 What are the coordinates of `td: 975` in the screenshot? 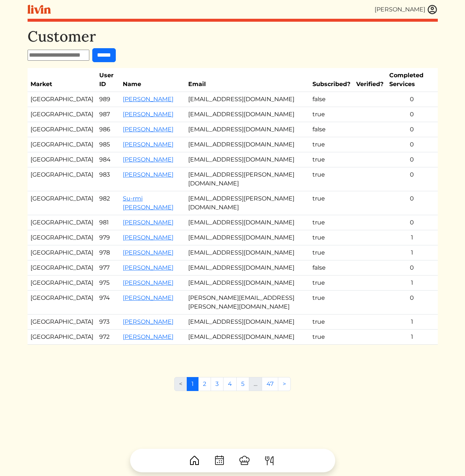 It's located at (108, 283).